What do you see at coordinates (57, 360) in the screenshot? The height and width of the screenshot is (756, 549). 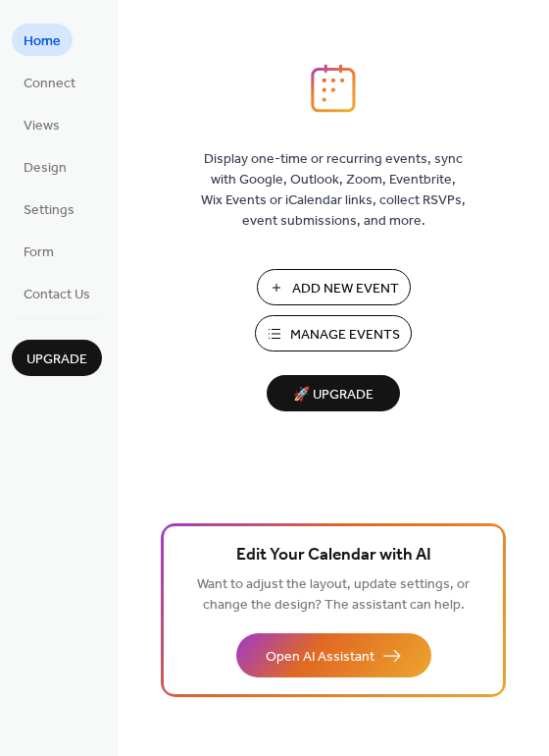 I see `span: Upgrade` at bounding box center [57, 360].